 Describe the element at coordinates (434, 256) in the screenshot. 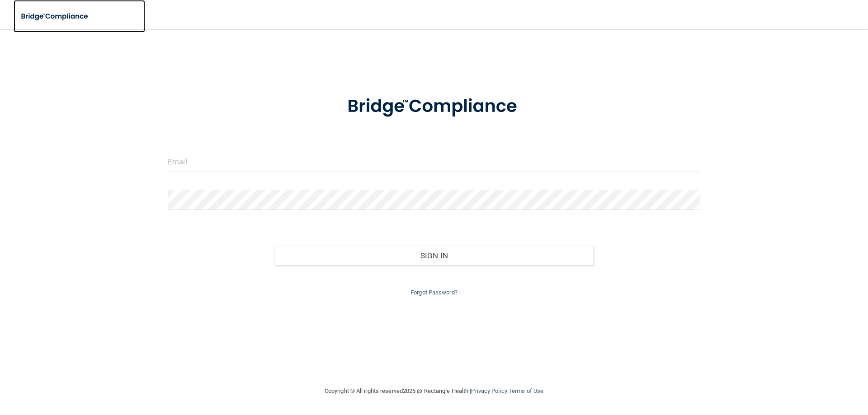

I see `button: Sign In` at that location.